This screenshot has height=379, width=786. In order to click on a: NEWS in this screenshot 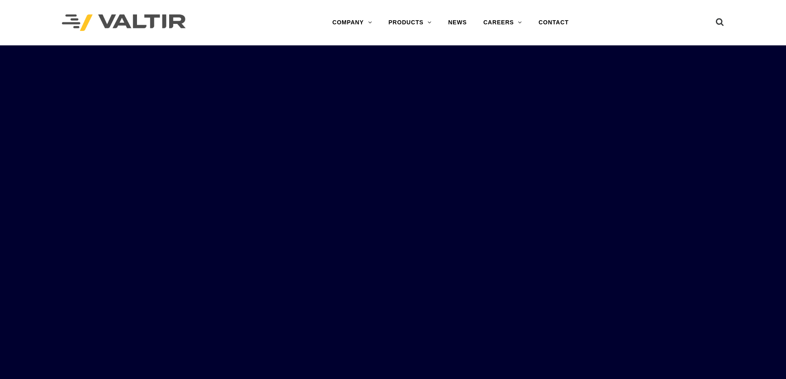, I will do `click(457, 23)`.